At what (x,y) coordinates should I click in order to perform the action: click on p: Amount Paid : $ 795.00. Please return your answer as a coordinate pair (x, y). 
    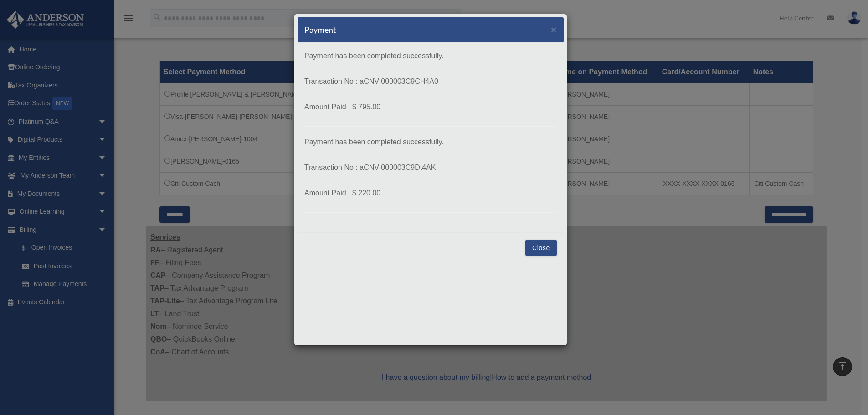
    Looking at the image, I should click on (431, 107).